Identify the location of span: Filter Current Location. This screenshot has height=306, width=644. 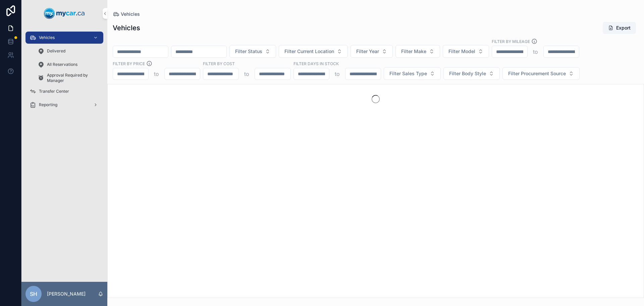
(310, 52).